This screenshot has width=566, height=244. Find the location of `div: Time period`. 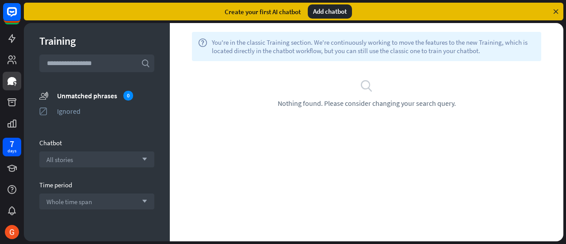

div: Time period is located at coordinates (97, 184).